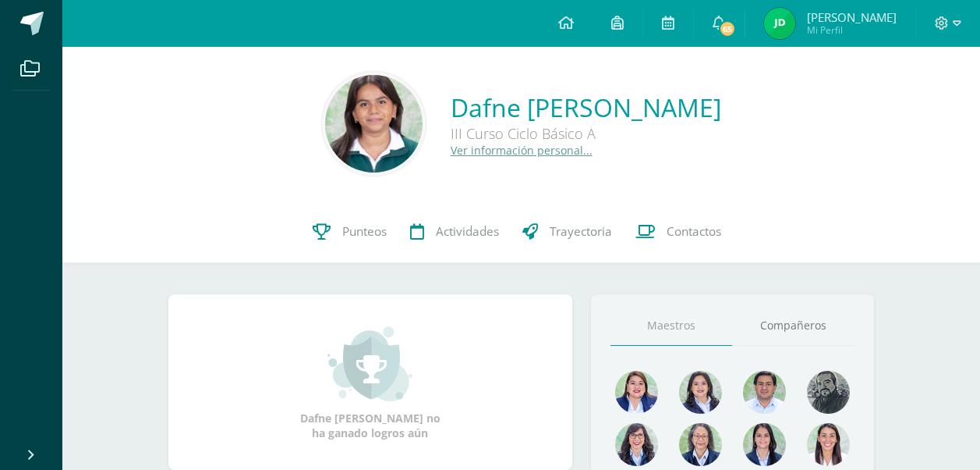 The image size is (980, 470). Describe the element at coordinates (727, 29) in the screenshot. I see `span: 65` at that location.